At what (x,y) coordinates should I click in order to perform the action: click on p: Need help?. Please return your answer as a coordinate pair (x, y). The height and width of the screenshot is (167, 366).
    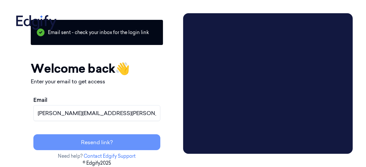
    Looking at the image, I should click on (97, 156).